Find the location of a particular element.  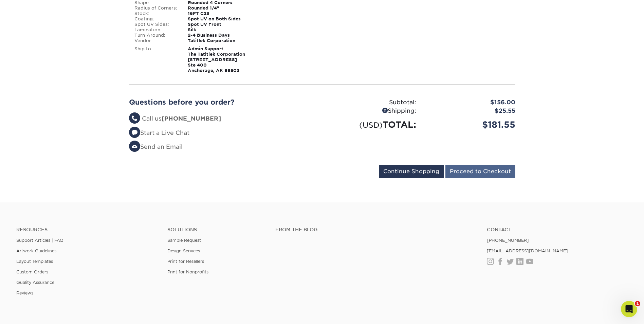

input: Proceed to Checkout is located at coordinates (481, 171).